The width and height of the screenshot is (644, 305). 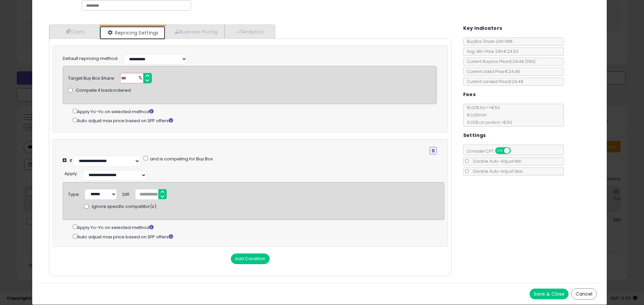 I want to click on span: Avg. Win Price 24h: €24.53, so click(x=491, y=51).